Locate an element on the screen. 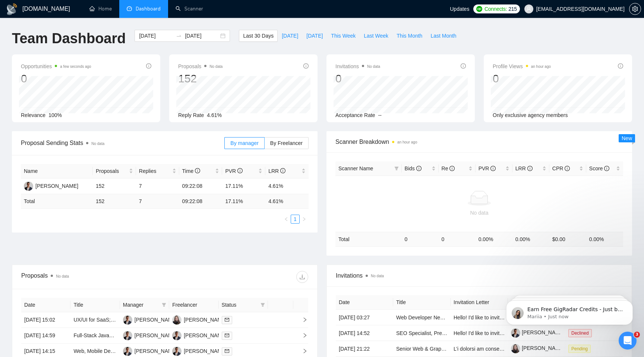 The width and height of the screenshot is (644, 357). span: Manager is located at coordinates (141, 305).